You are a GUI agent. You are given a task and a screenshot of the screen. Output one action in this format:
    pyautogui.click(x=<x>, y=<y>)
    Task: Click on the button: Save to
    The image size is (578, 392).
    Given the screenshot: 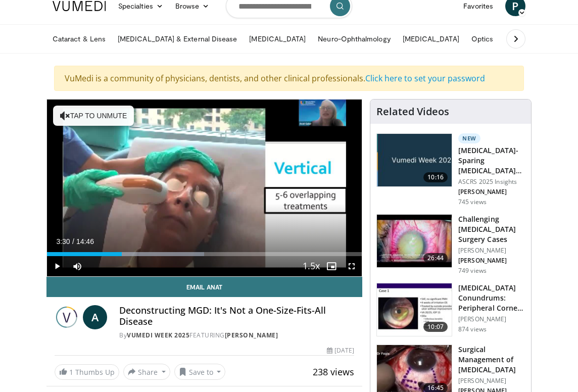 What is the action you would take?
    pyautogui.click(x=200, y=372)
    